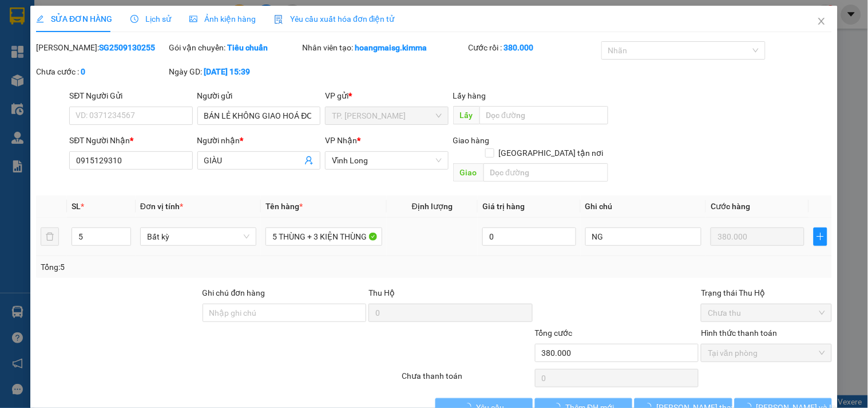  I want to click on b: 0, so click(83, 72).